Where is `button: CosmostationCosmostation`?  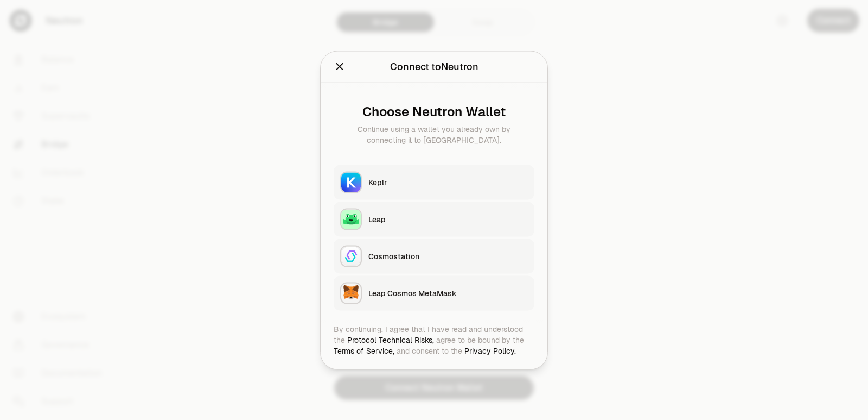
button: CosmostationCosmostation is located at coordinates (434, 256).